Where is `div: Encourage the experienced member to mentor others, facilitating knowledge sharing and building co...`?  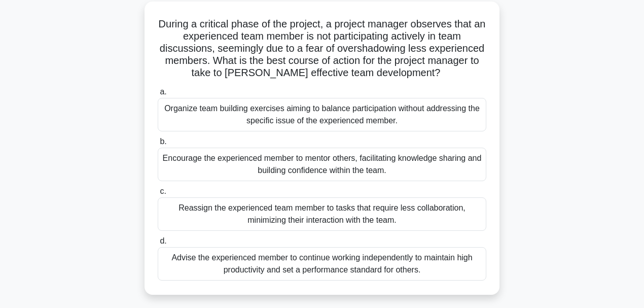
div: Encourage the experienced member to mentor others, facilitating knowledge sharing and building co... is located at coordinates (322, 164).